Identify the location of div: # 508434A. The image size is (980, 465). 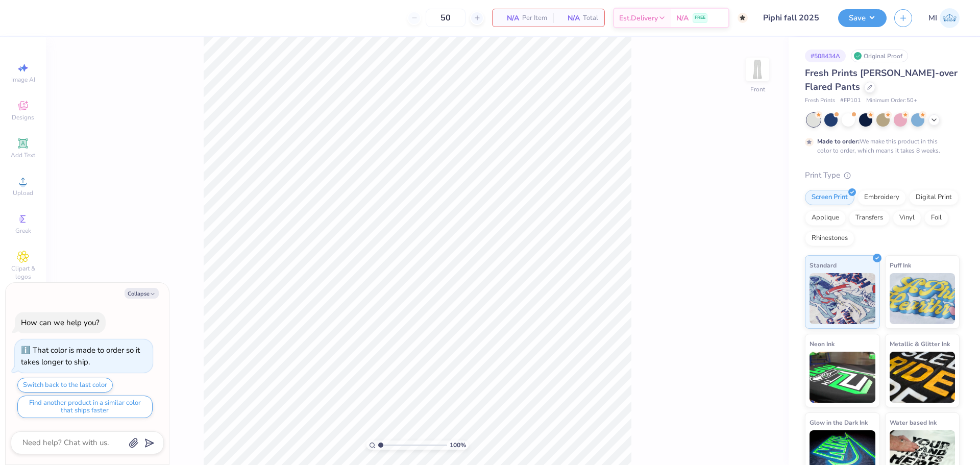
(825, 56).